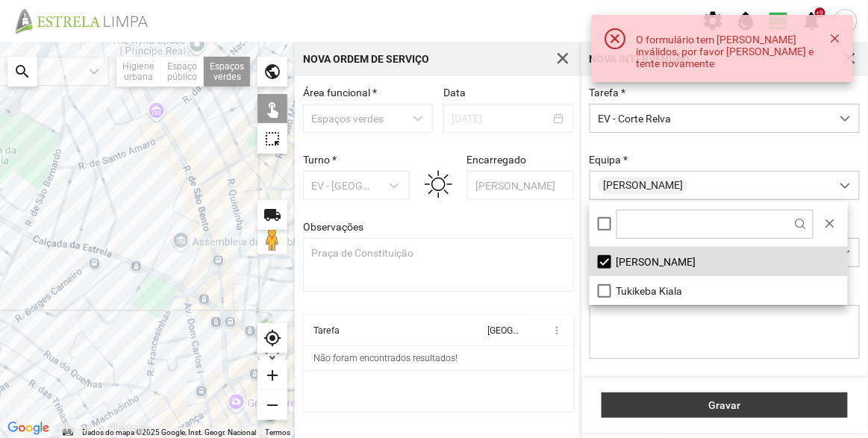 The width and height of the screenshot is (868, 438). I want to click on div: add, so click(272, 376).